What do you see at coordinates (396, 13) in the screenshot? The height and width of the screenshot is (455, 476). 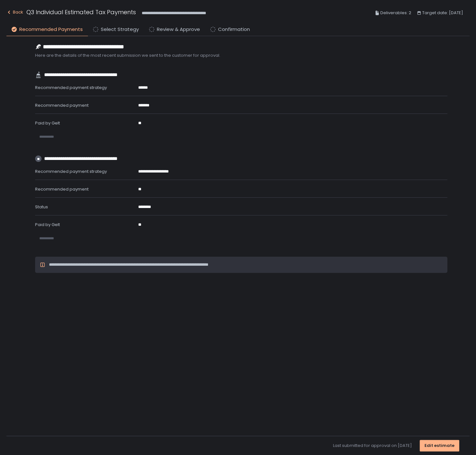 I see `span: Deliverables: 2` at bounding box center [396, 13].